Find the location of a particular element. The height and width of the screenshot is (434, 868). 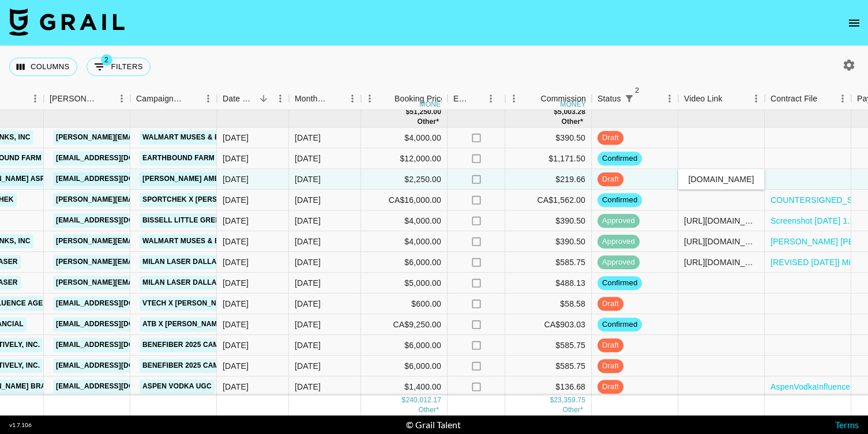

a: Walmart Muses & Brands Social Wellness Campaign is located at coordinates (248, 138).